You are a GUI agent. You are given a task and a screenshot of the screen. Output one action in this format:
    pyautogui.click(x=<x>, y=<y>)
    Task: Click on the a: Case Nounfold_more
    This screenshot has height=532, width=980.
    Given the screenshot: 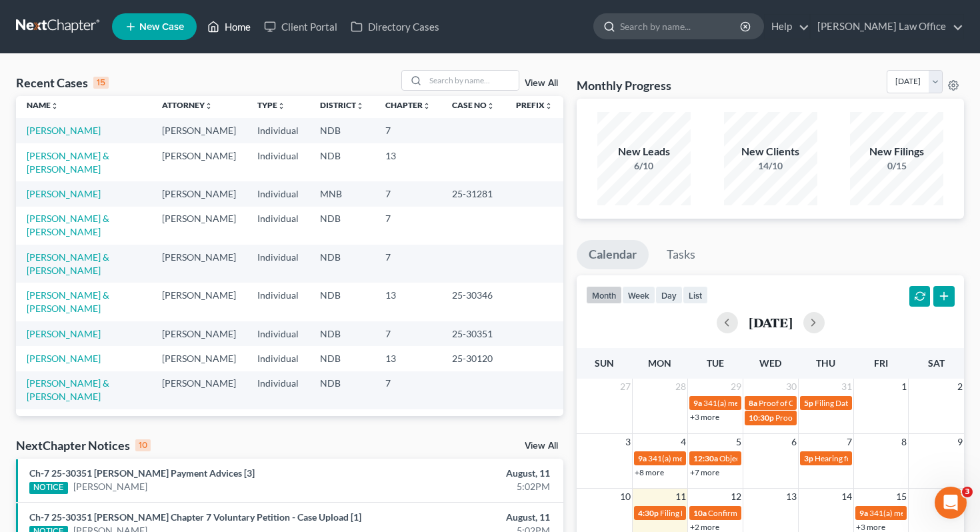 What is the action you would take?
    pyautogui.click(x=473, y=105)
    